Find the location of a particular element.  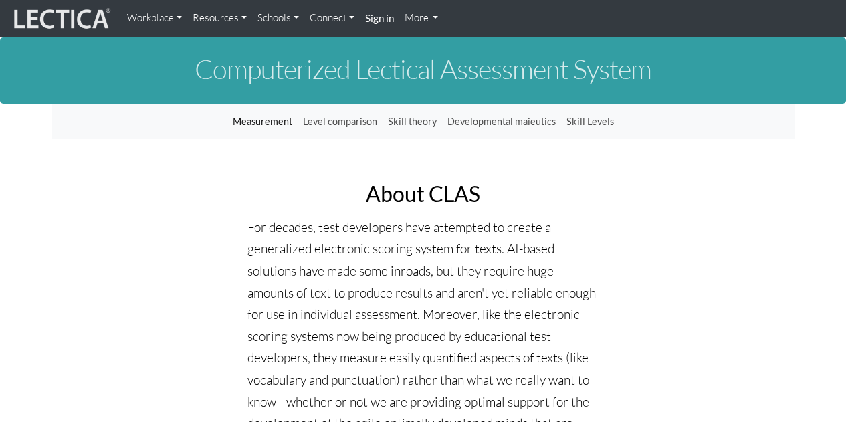

a: Level comparison is located at coordinates (340, 122).